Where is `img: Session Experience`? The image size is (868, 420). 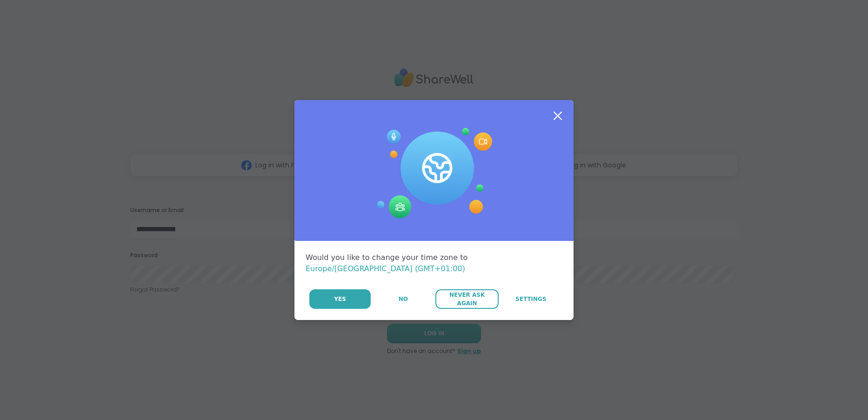
img: Session Experience is located at coordinates (434, 173).